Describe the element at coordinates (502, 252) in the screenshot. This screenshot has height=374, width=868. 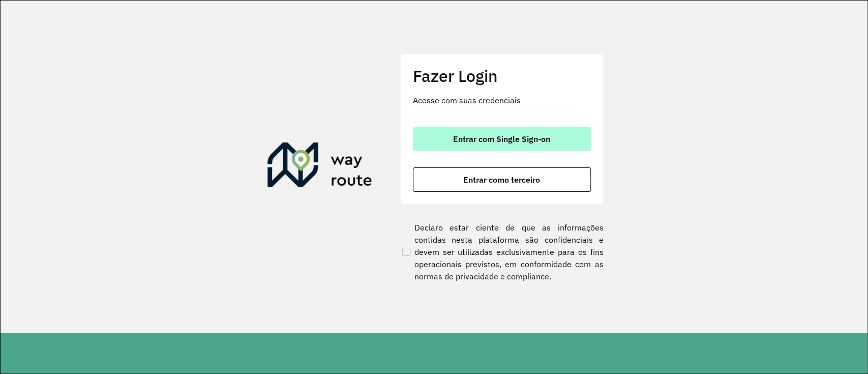
I see `label: Declaro estar ciente de que as informações contidas nesta plataforma são confidenciais e devem se...` at that location.